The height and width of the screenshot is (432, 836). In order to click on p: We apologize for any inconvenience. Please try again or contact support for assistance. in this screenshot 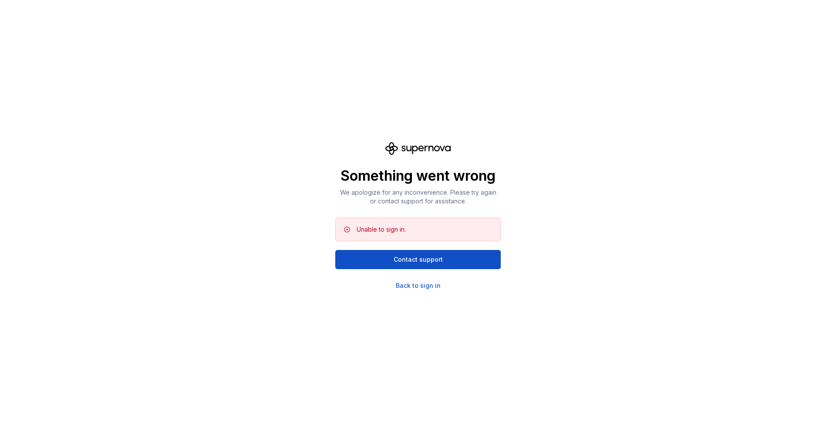, I will do `click(418, 197)`.